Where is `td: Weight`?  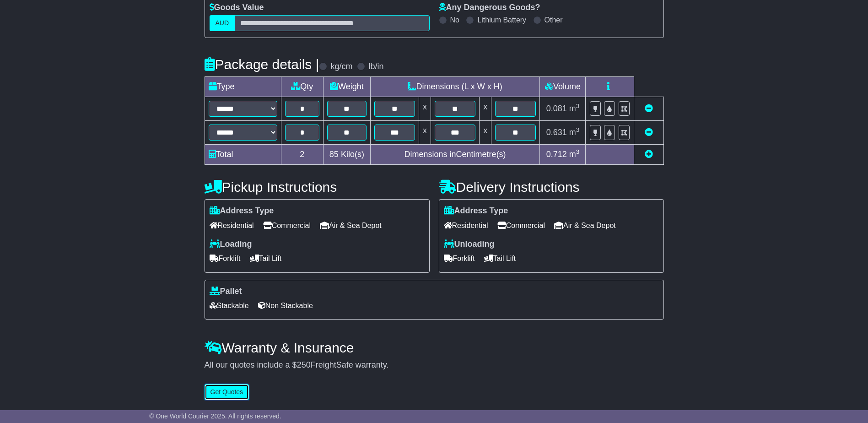
td: Weight is located at coordinates (347, 87).